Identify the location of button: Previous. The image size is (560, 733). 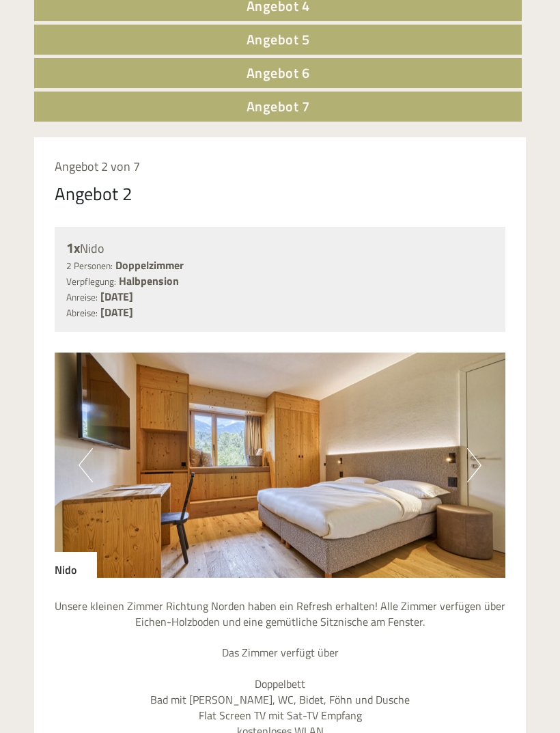
(86, 465).